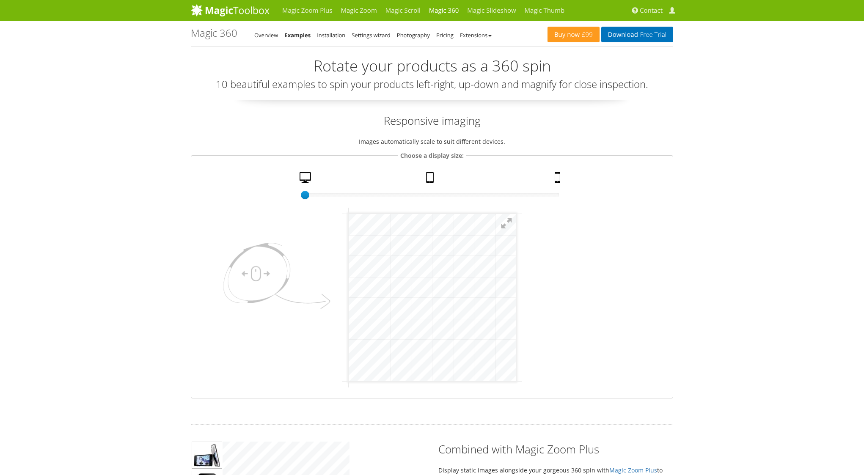 The width and height of the screenshot is (864, 475). Describe the element at coordinates (230, 10) in the screenshot. I see `img: MagicToolbox.com - Image tools for your website` at that location.